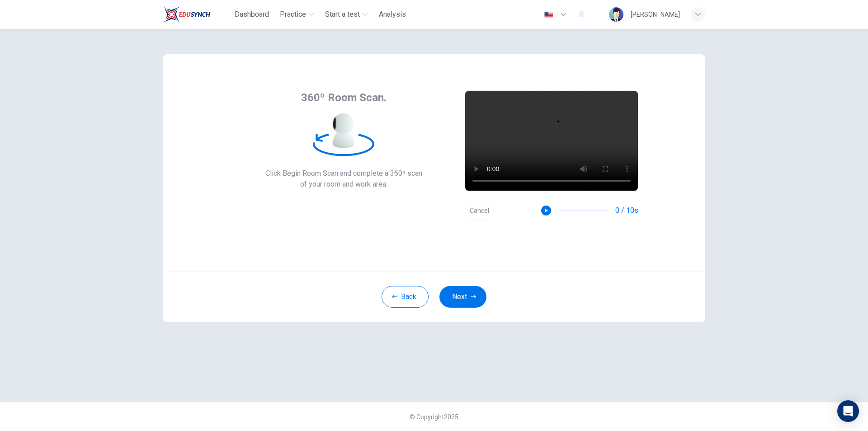  I want to click on span: of your room and work area., so click(343, 184).